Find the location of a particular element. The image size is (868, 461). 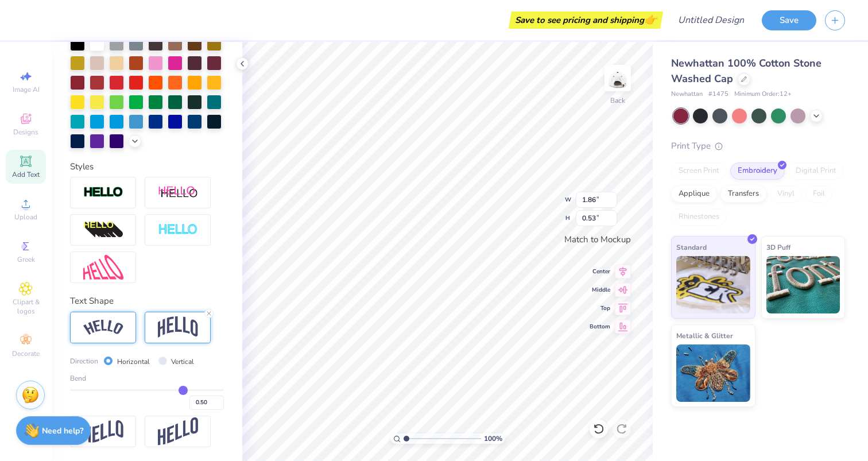

div: Back is located at coordinates (618, 100).